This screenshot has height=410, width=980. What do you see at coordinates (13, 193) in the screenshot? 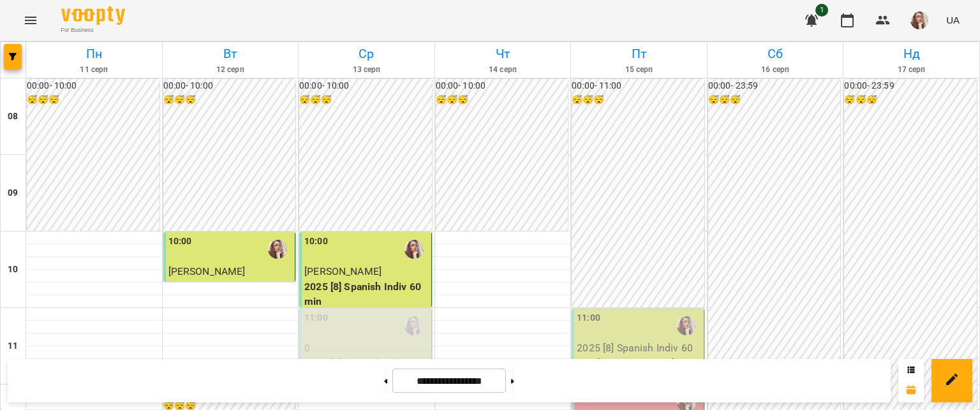
I see `h6: 09` at bounding box center [13, 193].